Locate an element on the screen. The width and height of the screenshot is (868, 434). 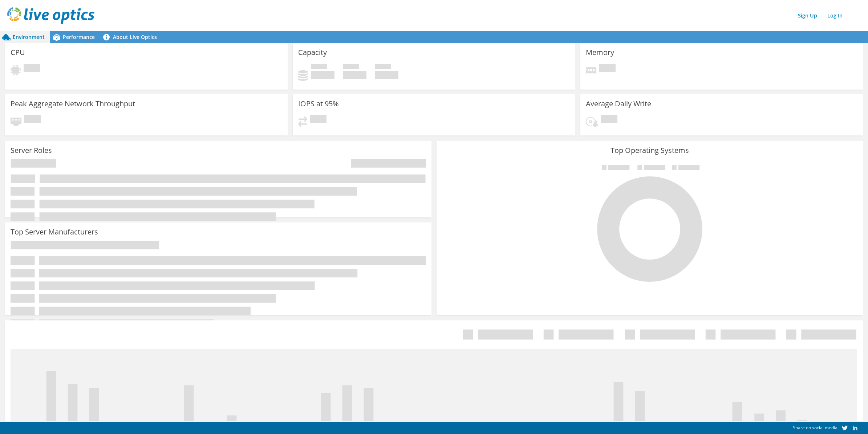
h3: Top Server Manufacturers is located at coordinates (54, 232).